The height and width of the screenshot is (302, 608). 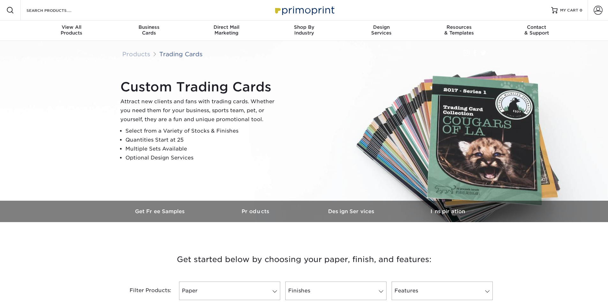 What do you see at coordinates (145, 291) in the screenshot?
I see `div: Filter Products:` at bounding box center [145, 291].